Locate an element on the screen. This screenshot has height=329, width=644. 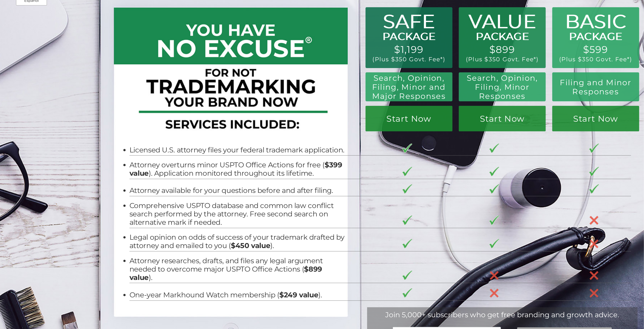
h2: Search, Opinion, Filing, Minor and Major Responses is located at coordinates (409, 87).